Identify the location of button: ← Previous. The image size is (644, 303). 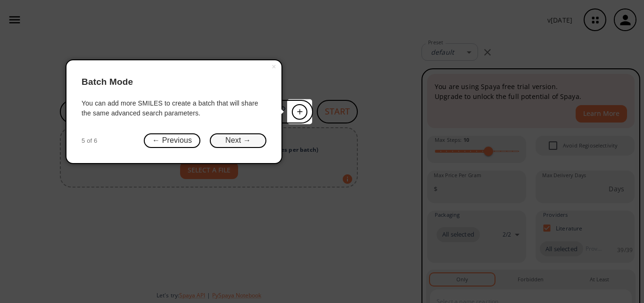
(172, 140).